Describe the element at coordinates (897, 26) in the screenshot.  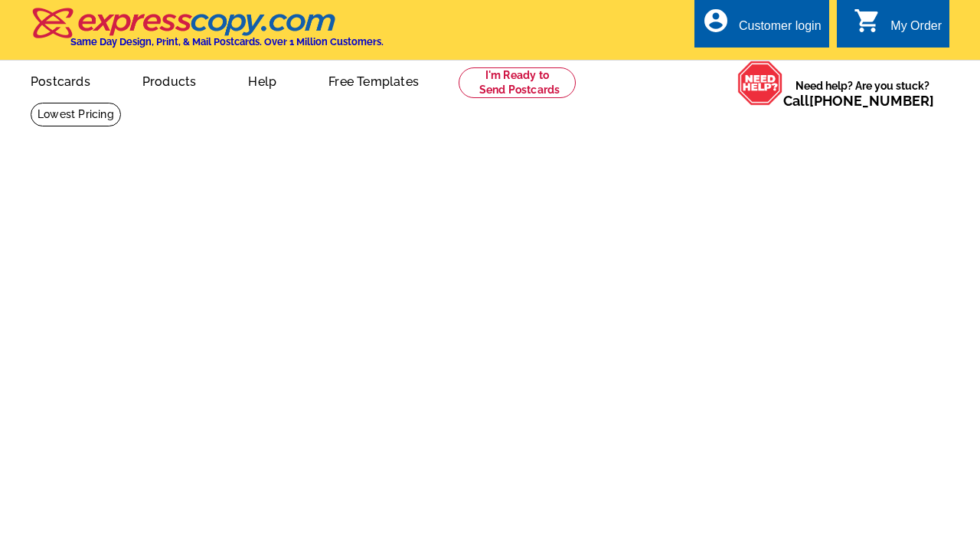
I see `a: shopping_cart My Order` at that location.